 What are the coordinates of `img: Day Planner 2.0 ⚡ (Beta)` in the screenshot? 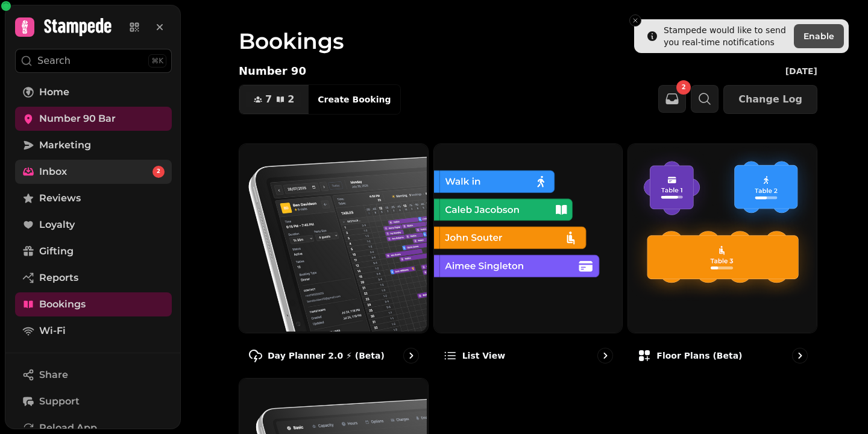 It's located at (333, 237).